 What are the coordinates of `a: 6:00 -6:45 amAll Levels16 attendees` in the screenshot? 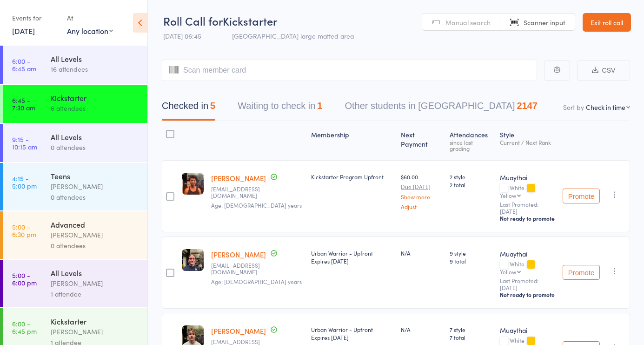 It's located at (75, 65).